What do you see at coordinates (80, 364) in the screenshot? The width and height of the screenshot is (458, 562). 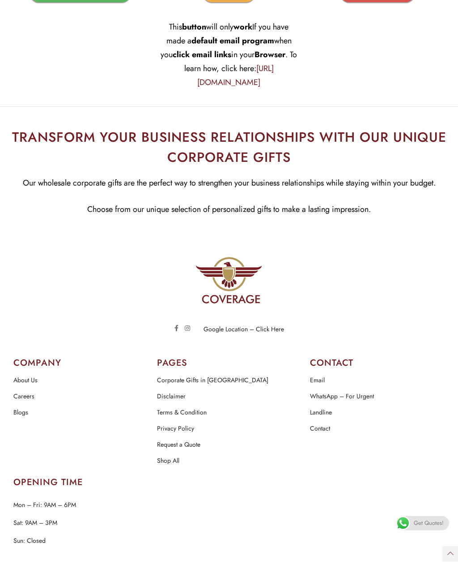 I see `h2: COMPANY` at bounding box center [80, 364].